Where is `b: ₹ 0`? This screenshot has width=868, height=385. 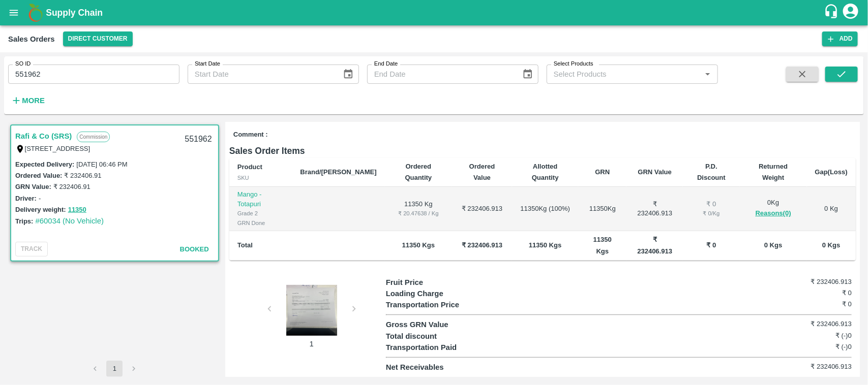
b: ₹ 0 is located at coordinates (712, 245).